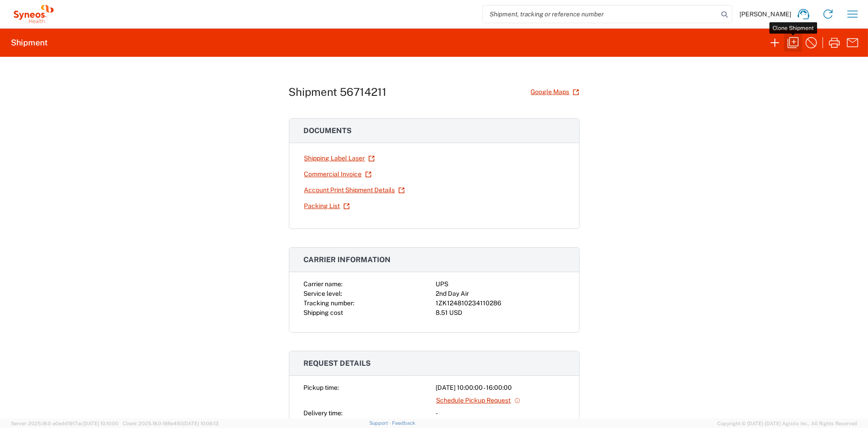 The height and width of the screenshot is (428, 868). Describe the element at coordinates (478, 400) in the screenshot. I see `a: Schedule Pickup Request` at that location.